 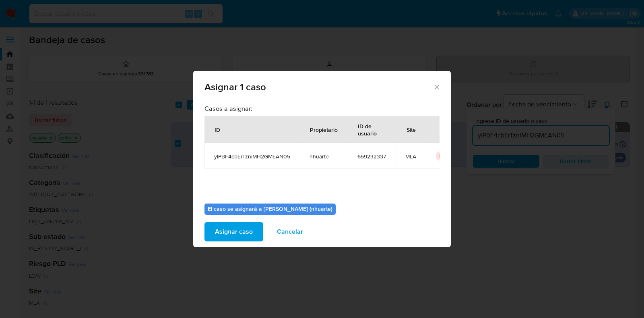 I want to click on button: icon-button, so click(x=440, y=156).